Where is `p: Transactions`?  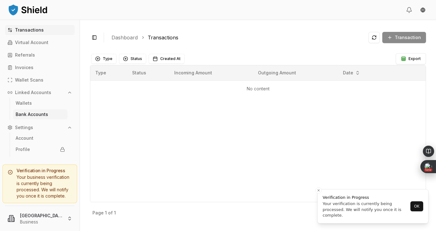 p: Transactions is located at coordinates (29, 30).